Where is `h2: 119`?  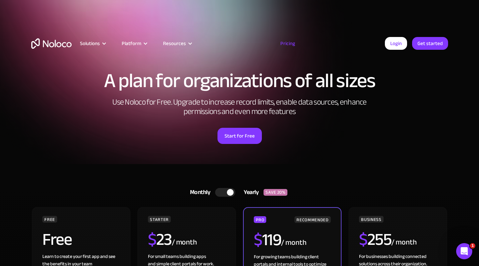
h2: 119 is located at coordinates (267, 240).